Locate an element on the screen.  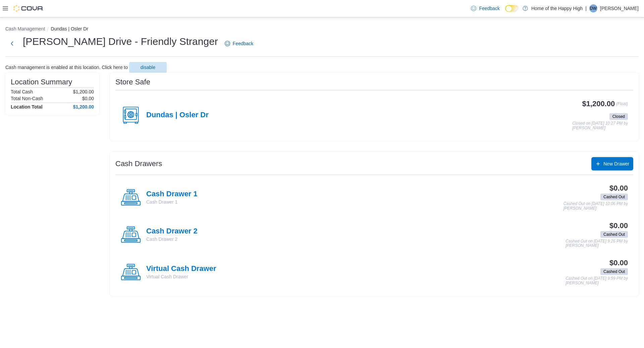
button: Cash Management is located at coordinates (25, 29).